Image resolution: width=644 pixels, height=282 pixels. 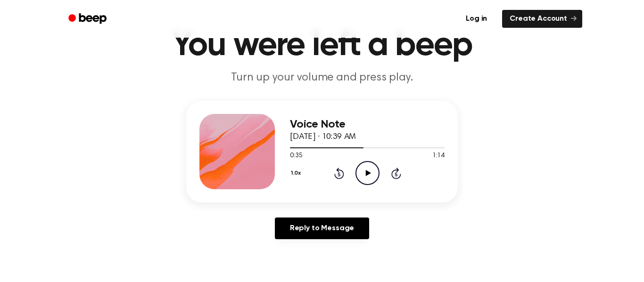 I want to click on a: Log in, so click(x=476, y=19).